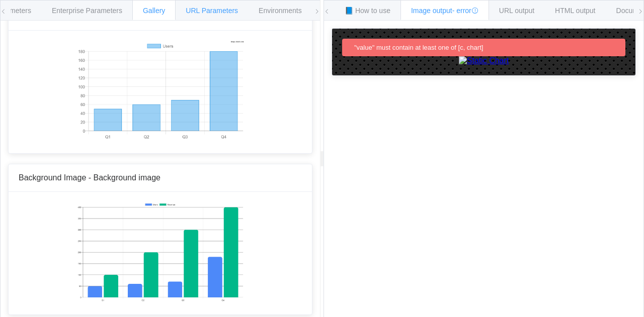 Image resolution: width=644 pixels, height=317 pixels. I want to click on img: Static Chart, so click(484, 61).